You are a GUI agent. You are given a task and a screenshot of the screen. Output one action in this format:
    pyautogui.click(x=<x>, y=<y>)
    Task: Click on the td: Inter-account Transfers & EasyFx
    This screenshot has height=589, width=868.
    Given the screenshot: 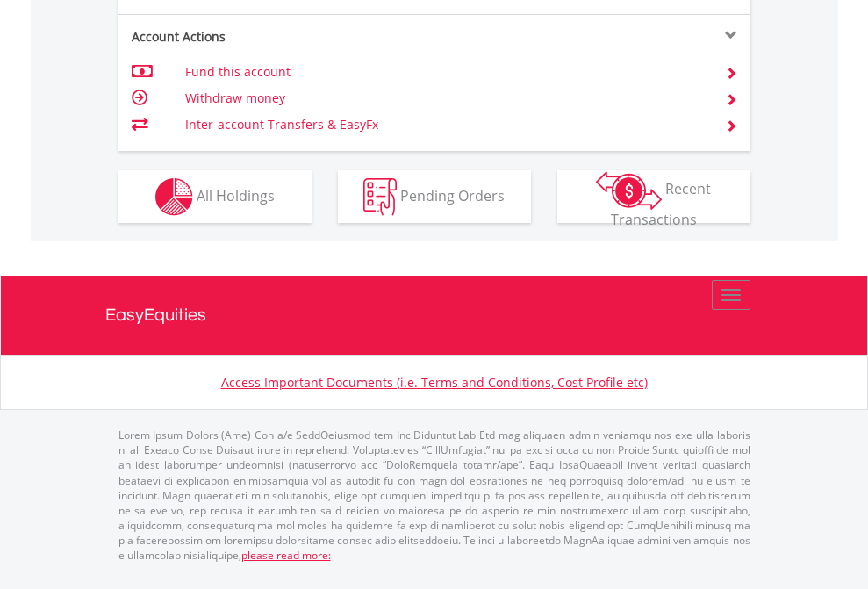 What is the action you would take?
    pyautogui.click(x=444, y=125)
    